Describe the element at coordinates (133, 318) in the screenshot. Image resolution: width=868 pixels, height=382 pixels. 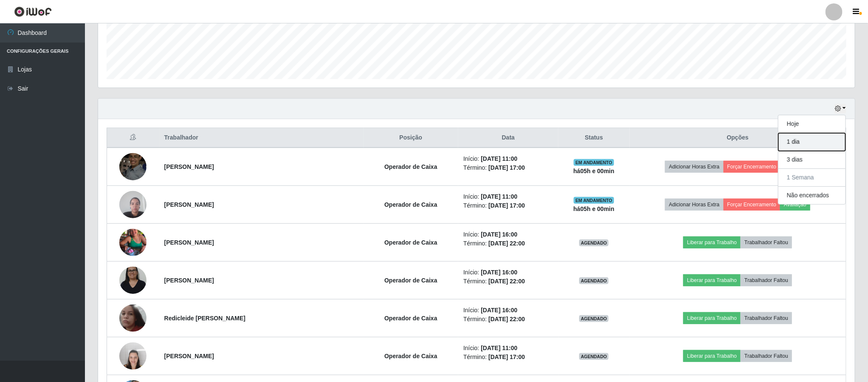
I see `img: 1729826857930.jpeg` at that location.